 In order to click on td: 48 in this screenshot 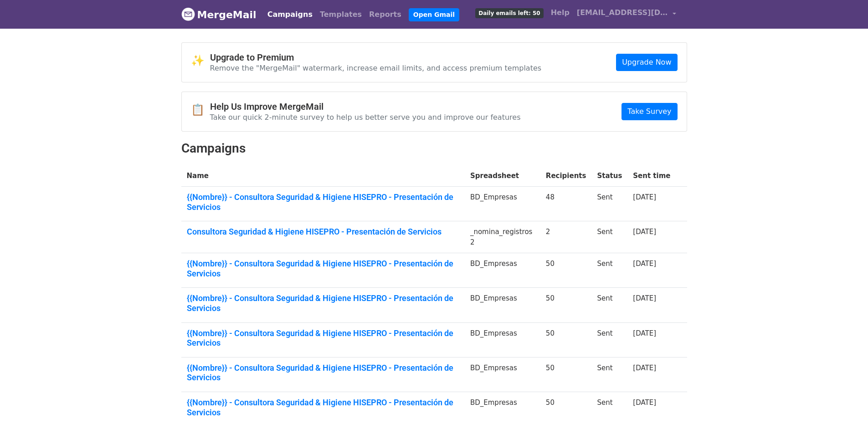, I will do `click(566, 204)`.